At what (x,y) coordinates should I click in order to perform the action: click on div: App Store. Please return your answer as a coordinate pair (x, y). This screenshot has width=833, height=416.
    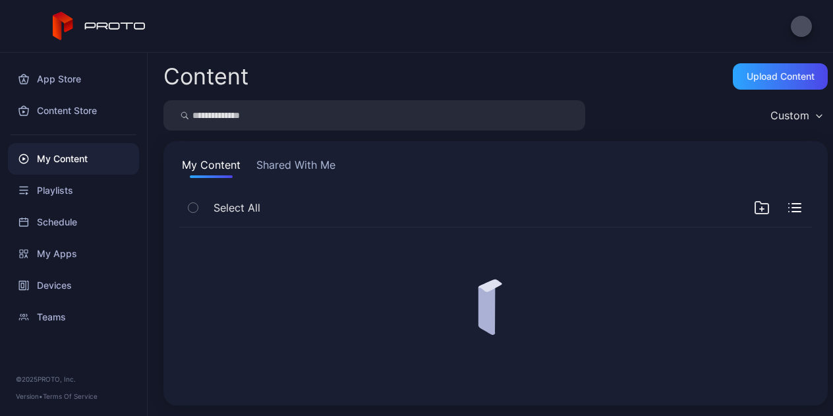
    Looking at the image, I should click on (73, 79).